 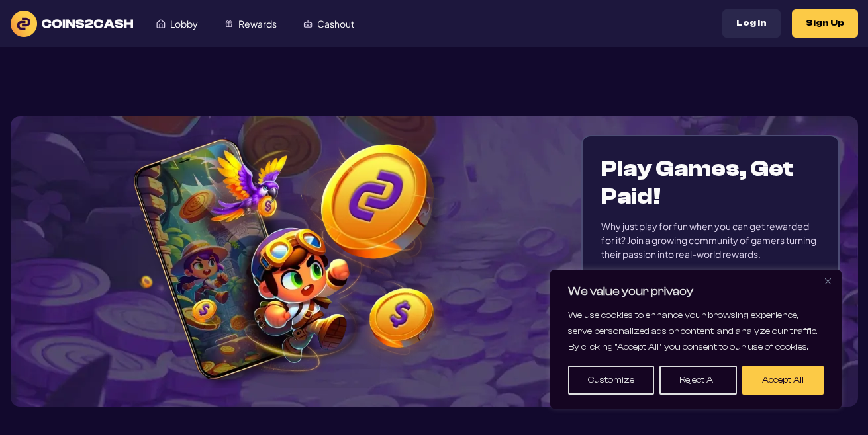 I want to click on h1: Play Games, Get Paid!, so click(x=710, y=183).